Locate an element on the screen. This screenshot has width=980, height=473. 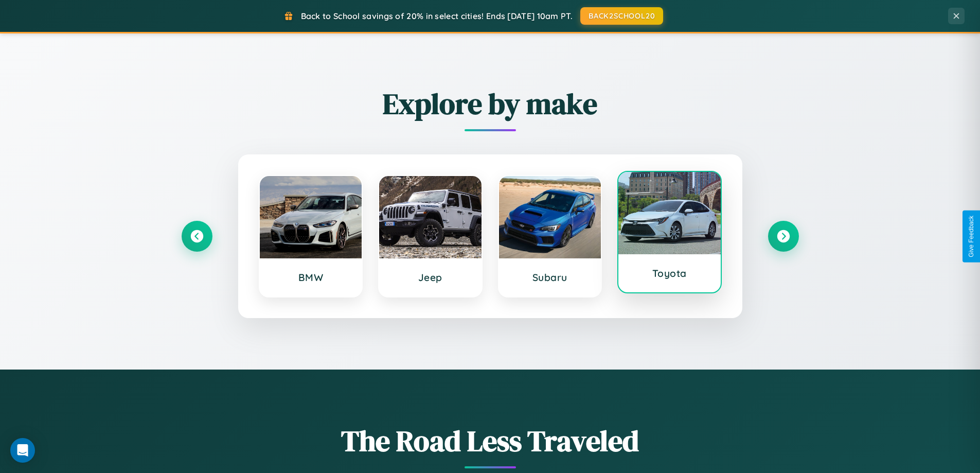
div: Give Feedback is located at coordinates (971, 236).